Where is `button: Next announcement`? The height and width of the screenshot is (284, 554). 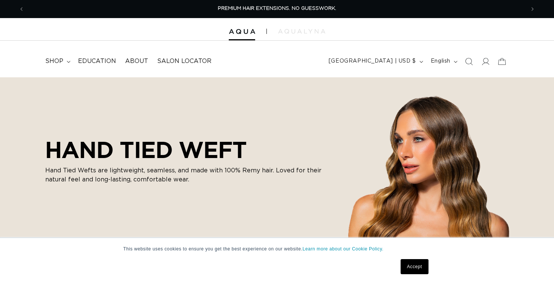
button: Next announcement is located at coordinates (532, 9).